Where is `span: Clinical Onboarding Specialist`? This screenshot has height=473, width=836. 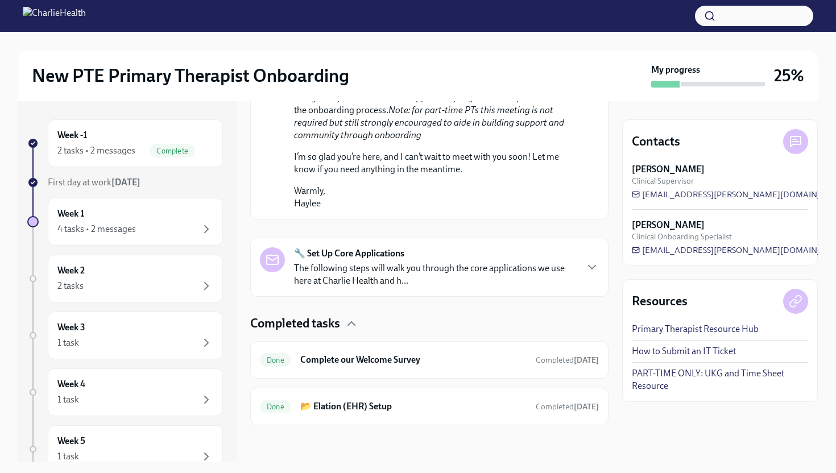 span: Clinical Onboarding Specialist is located at coordinates (682, 236).